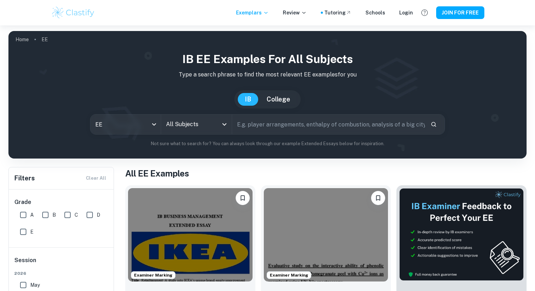  Describe the element at coordinates (268, 95) in the screenshot. I see `img: profile cover` at that location.